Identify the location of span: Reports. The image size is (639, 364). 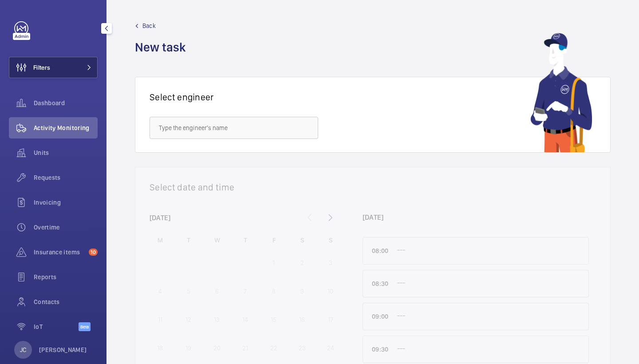
(66, 277).